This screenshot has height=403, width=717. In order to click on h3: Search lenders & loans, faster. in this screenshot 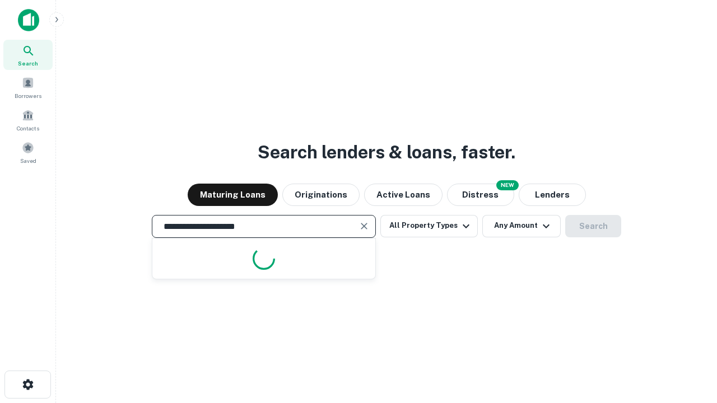, I will do `click(387, 152)`.